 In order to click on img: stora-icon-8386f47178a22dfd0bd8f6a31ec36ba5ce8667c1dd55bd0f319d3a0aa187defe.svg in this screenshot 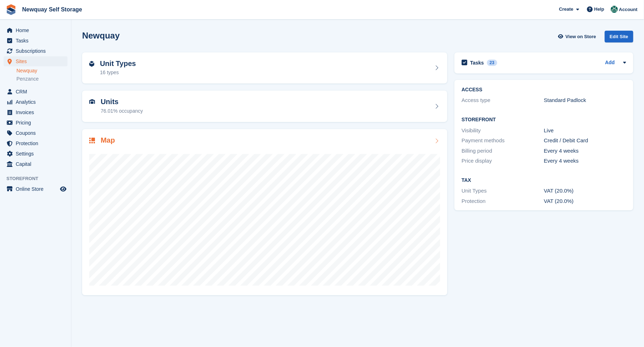, I will do `click(11, 10)`.